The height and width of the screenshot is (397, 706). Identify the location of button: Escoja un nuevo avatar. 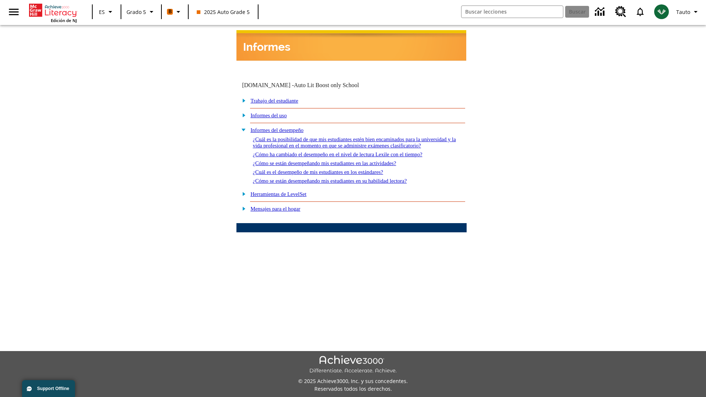
(662, 12).